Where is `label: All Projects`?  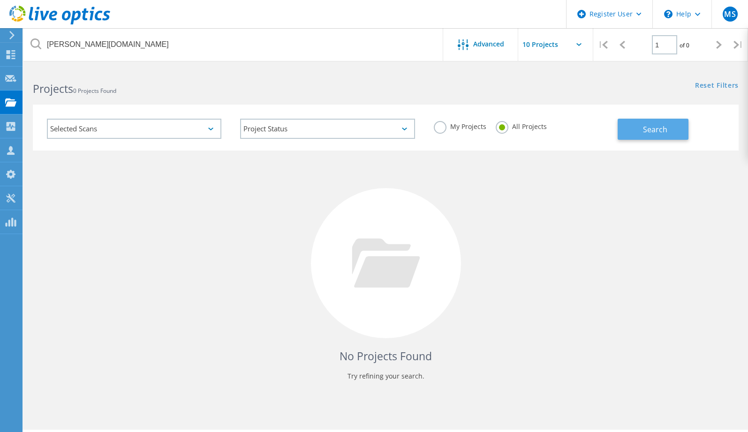
label: All Projects is located at coordinates (521, 125).